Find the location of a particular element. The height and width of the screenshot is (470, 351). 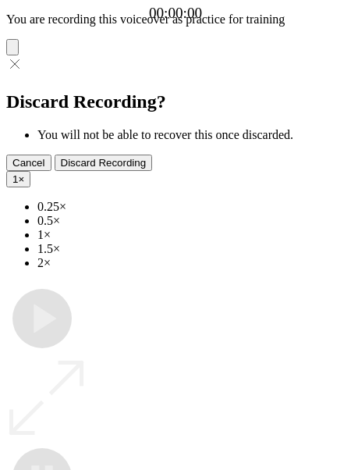

button: Cancel is located at coordinates (29, 162).